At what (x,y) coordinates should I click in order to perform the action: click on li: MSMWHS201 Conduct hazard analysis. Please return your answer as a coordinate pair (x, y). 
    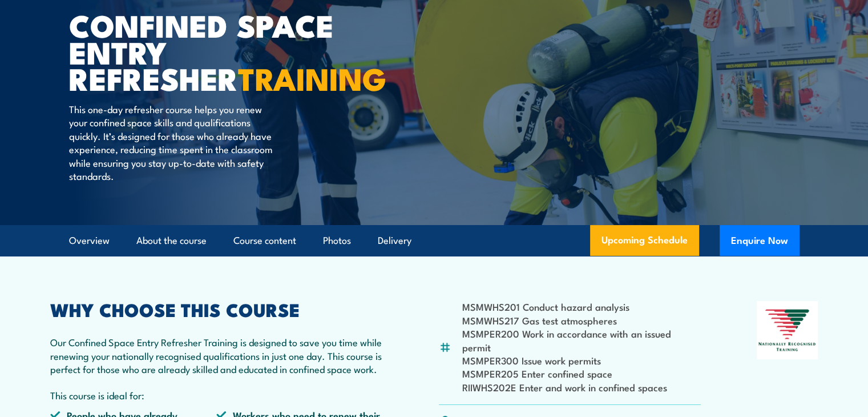
    Looking at the image, I should click on (581, 306).